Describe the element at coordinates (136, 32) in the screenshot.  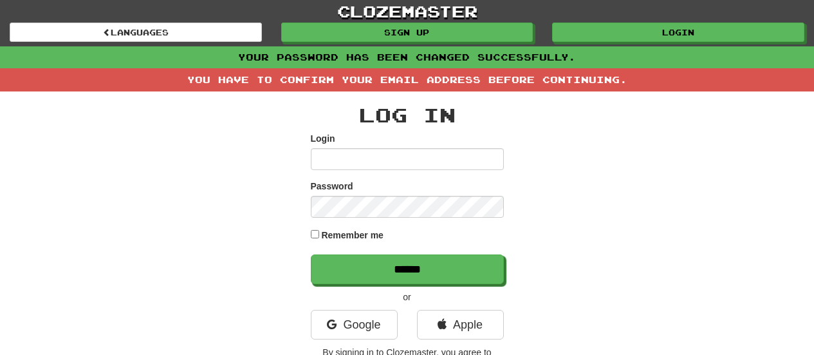
I see `a: Languages` at that location.